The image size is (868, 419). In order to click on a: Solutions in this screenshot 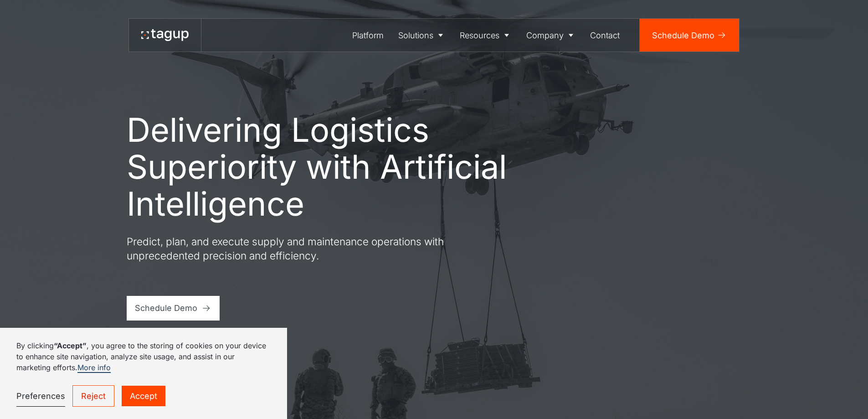, I will do `click(422, 35)`.